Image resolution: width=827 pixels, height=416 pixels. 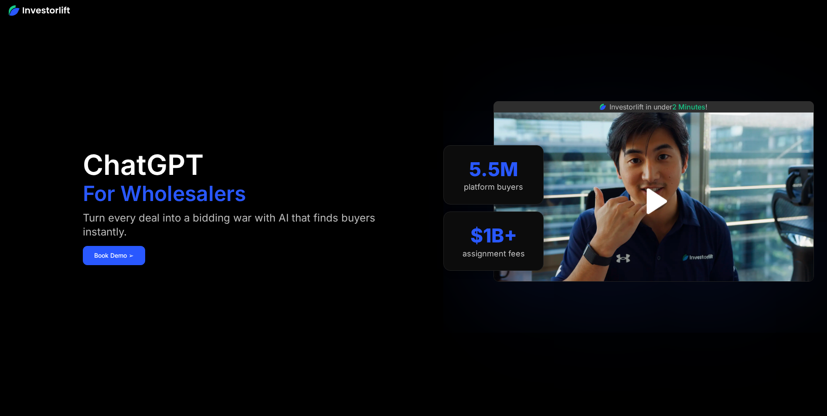 I want to click on h1: ChatGPT, so click(x=143, y=165).